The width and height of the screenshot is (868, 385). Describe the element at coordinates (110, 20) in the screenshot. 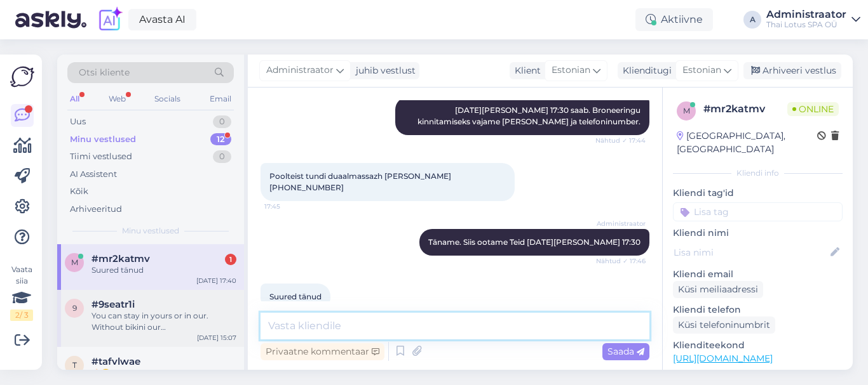

I see `img: explore-ai` at that location.